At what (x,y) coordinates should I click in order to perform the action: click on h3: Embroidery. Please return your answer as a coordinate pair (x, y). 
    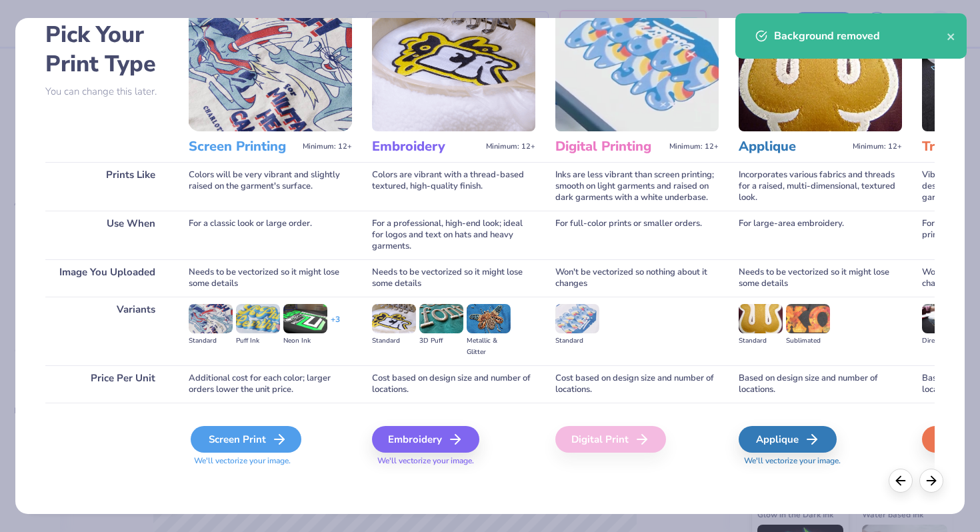
    Looking at the image, I should click on (426, 147).